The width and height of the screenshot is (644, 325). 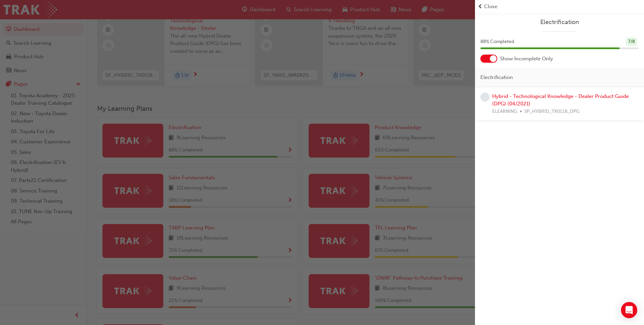 What do you see at coordinates (505, 111) in the screenshot?
I see `span: ELEARNING` at bounding box center [505, 111].